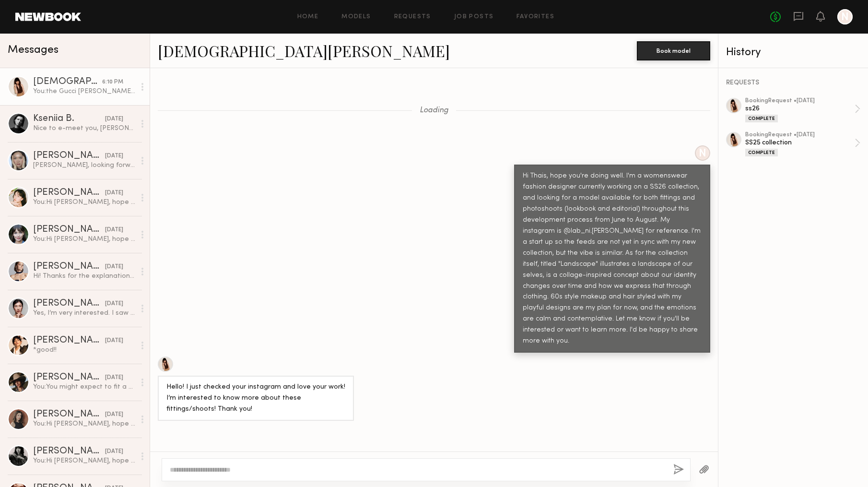  What do you see at coordinates (800, 109) in the screenshot?
I see `div: ss26` at bounding box center [800, 109].